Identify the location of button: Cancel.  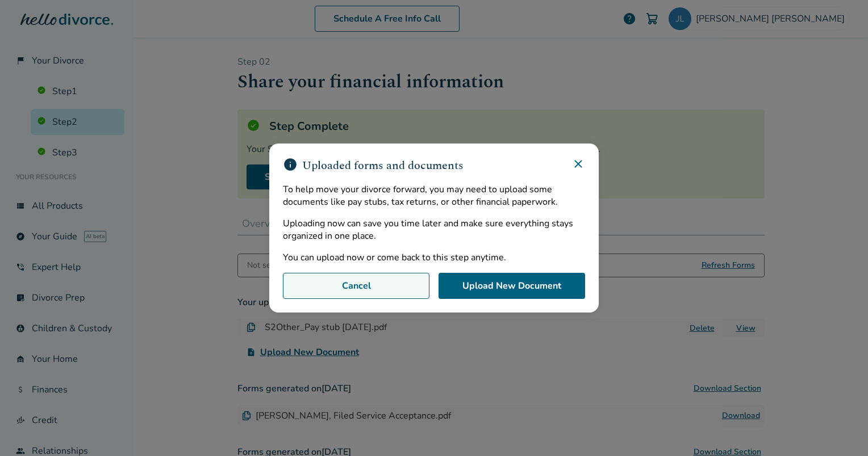
(356, 286).